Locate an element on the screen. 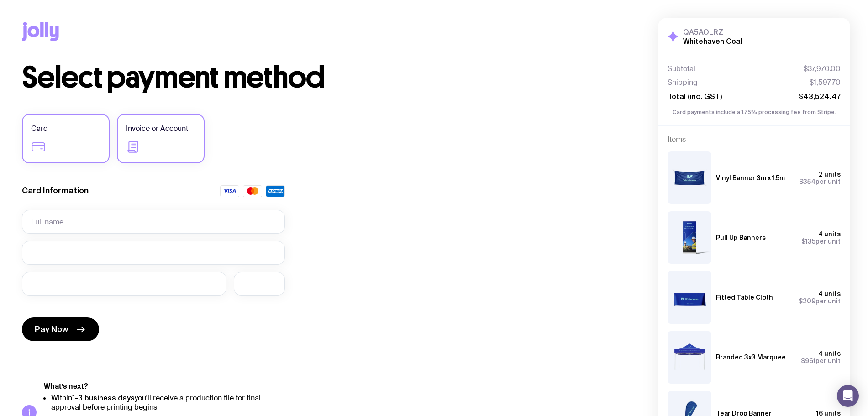 This screenshot has width=868, height=416. span: $37,970.00 is located at coordinates (822, 69).